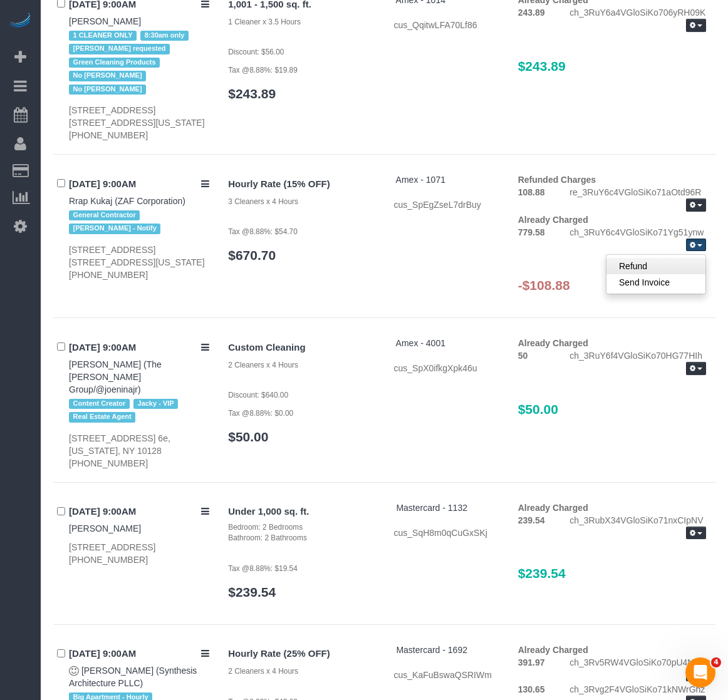  I want to click on a: Rrap Kukaj (ZAF Corporation), so click(127, 201).